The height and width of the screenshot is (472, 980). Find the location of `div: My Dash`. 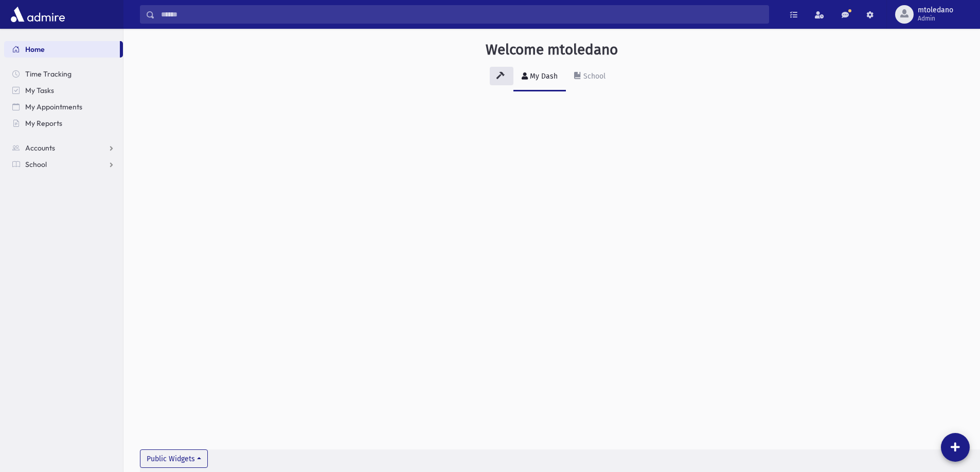

div: My Dash is located at coordinates (543, 76).